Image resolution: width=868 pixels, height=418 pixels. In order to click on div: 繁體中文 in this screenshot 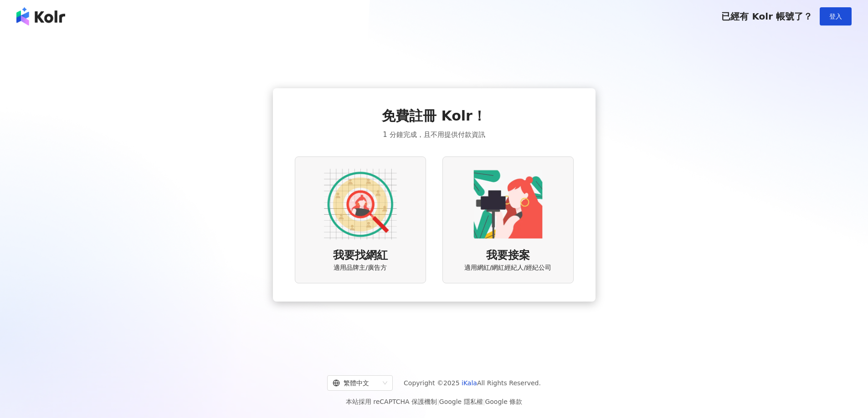, I will do `click(356, 383)`.